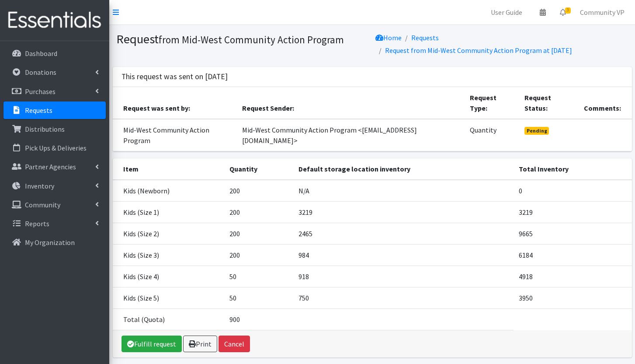 This screenshot has width=635, height=364. Describe the element at coordinates (605, 103) in the screenshot. I see `th: Comments:` at that location.